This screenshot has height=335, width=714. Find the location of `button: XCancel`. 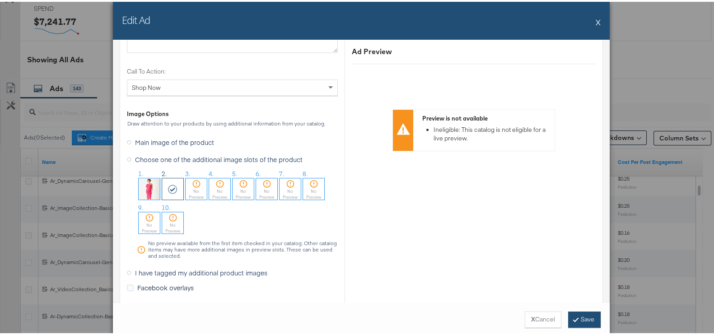

button: XCancel is located at coordinates (543, 318).